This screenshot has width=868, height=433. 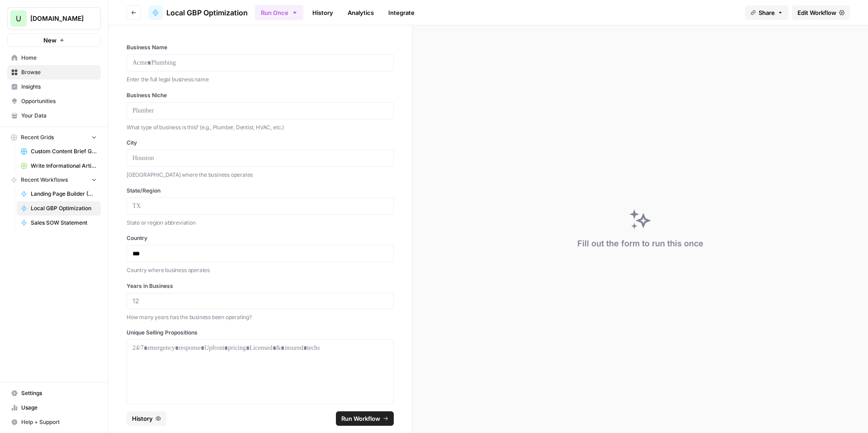 What do you see at coordinates (260, 48) in the screenshot?
I see `label: Business Name` at bounding box center [260, 48].